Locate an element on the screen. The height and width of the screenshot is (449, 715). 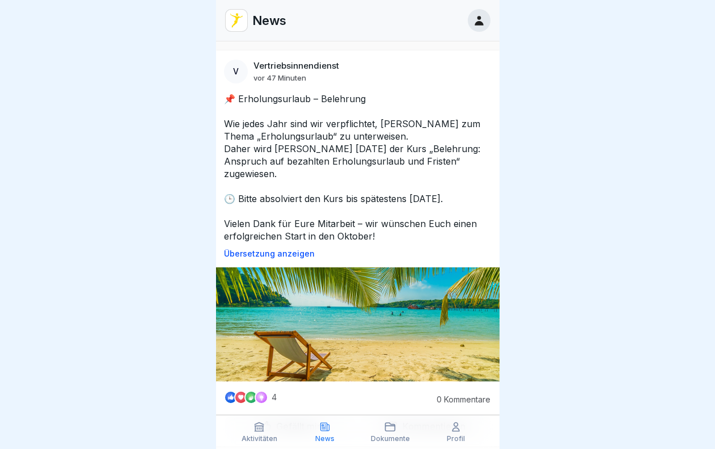
p: Vertriebsinnendienst is located at coordinates (296, 66).